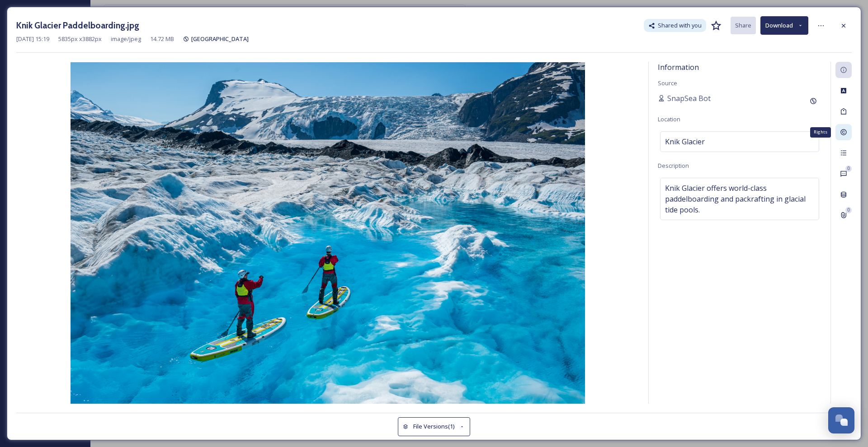 This screenshot has width=868, height=447. Describe the element at coordinates (80, 39) in the screenshot. I see `span: 5835 px x 3882 px` at that location.